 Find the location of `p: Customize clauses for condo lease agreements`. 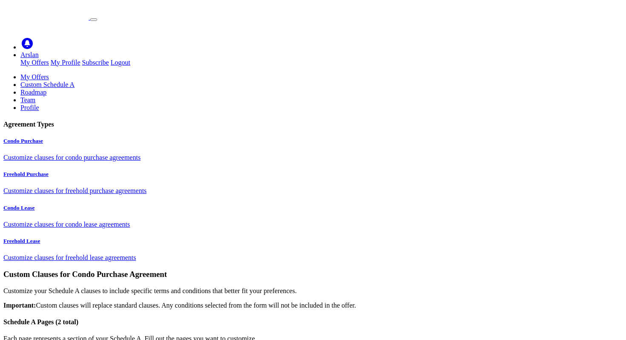

p: Customize clauses for condo lease agreements is located at coordinates (313, 224).